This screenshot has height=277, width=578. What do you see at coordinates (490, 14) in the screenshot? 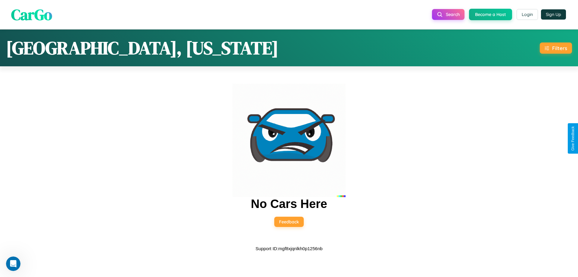
I see `button: Become a Host` at bounding box center [490, 14].